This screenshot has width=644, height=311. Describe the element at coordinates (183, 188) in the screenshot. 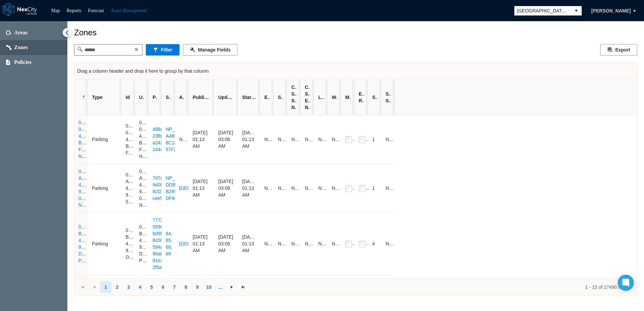

I see `a: NP_0ABA4AF6-DDBA-4E90-B299-DF882BD0A1C0` at that location.